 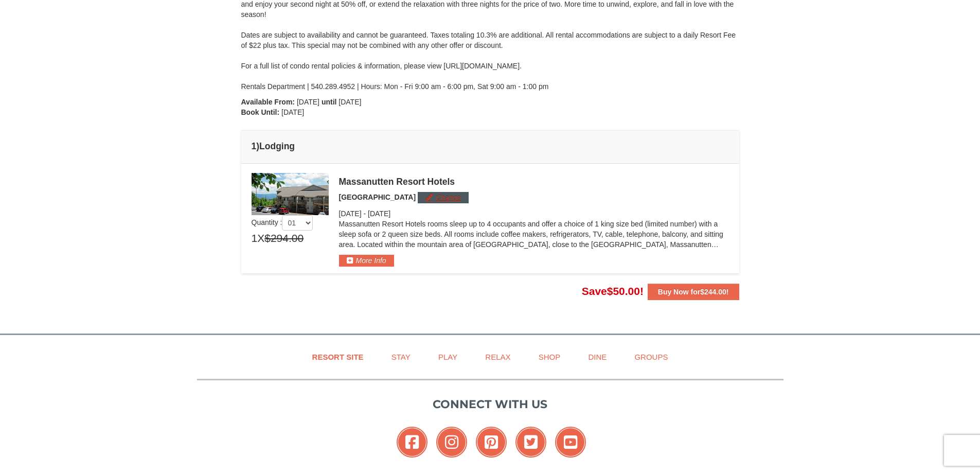 I want to click on strong: Available From:, so click(x=268, y=102).